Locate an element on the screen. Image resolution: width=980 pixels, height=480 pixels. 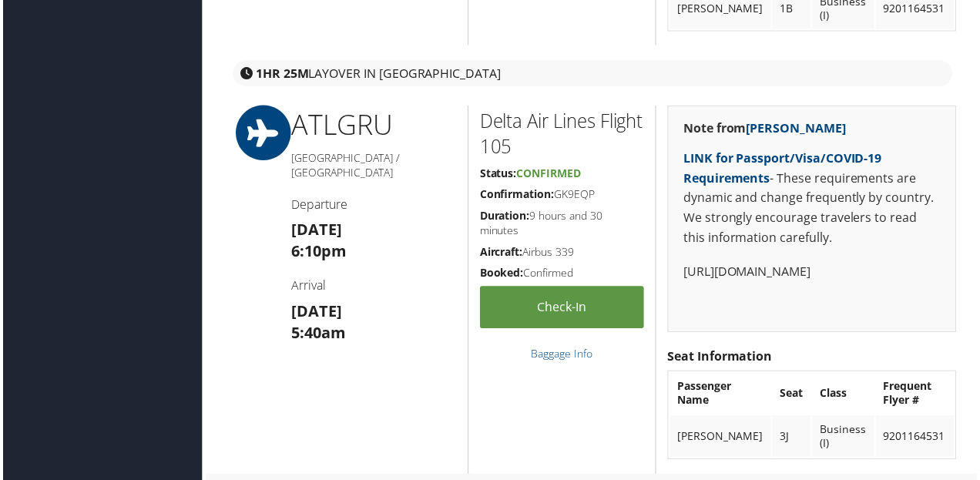
a: Check-in is located at coordinates (562, 309).